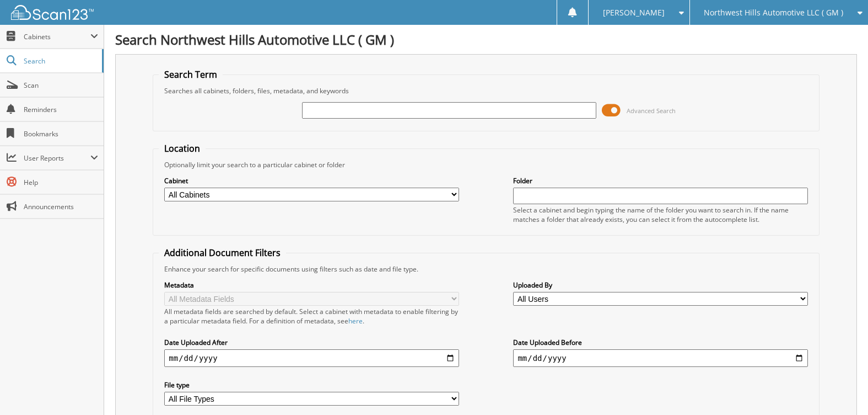 The height and width of the screenshot is (415, 868). What do you see at coordinates (61, 85) in the screenshot?
I see `span: Scan` at bounding box center [61, 85].